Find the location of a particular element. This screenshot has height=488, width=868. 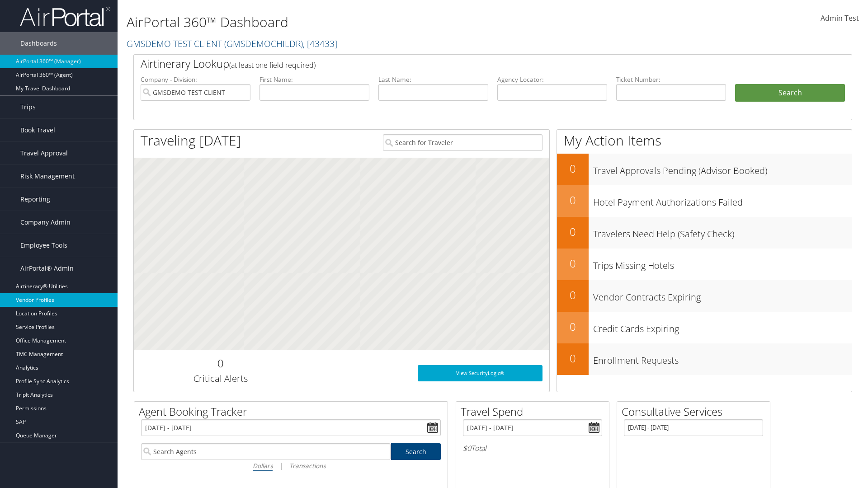

label: Last Name: is located at coordinates (433, 79).